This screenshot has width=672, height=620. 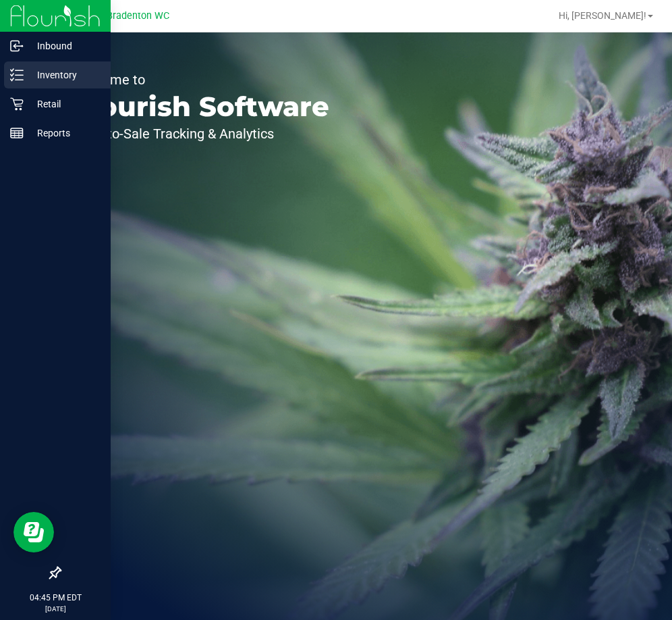 What do you see at coordinates (201, 79) in the screenshot?
I see `p: Welcome to` at bounding box center [201, 79].